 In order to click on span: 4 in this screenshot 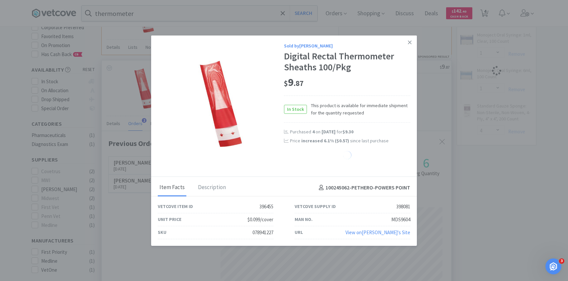, I will do `click(313, 132)`.